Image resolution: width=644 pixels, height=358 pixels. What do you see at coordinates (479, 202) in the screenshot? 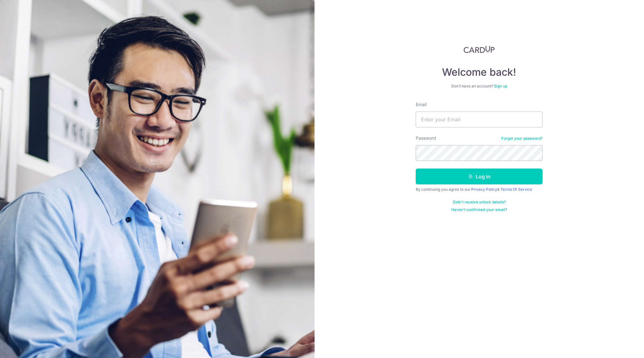
I see `a: Didn't receive unlock details?` at bounding box center [479, 202].